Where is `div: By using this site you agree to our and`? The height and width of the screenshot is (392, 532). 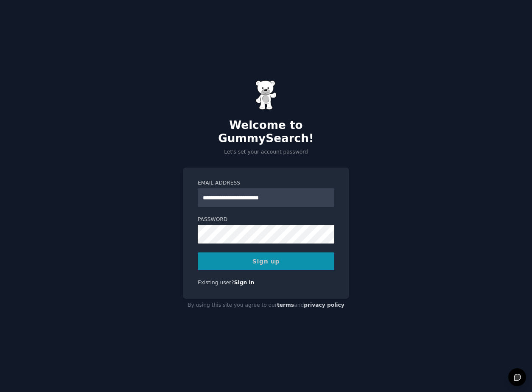
div: By using this site you agree to our and is located at coordinates (266, 305).